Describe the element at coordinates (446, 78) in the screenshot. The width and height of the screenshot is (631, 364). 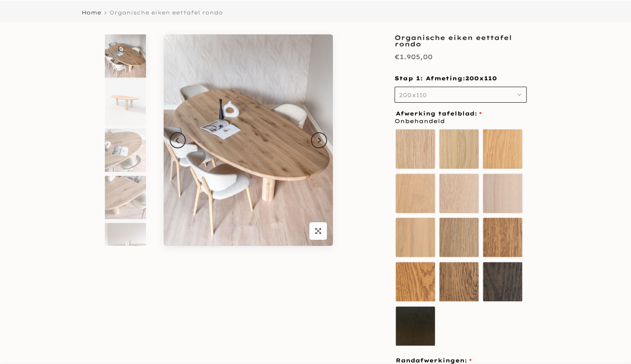
I see `span: Stap 1: Afmeting:` at that location.